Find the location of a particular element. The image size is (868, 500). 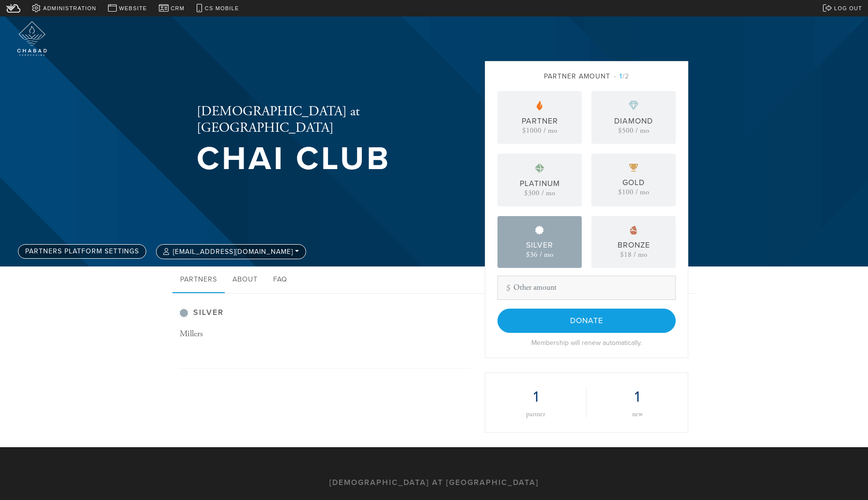

a: Partners Platform settings is located at coordinates (82, 252).